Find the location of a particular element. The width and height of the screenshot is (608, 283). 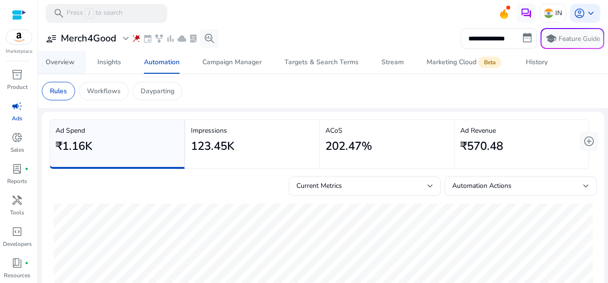

span: campaign is located at coordinates (17, 106).